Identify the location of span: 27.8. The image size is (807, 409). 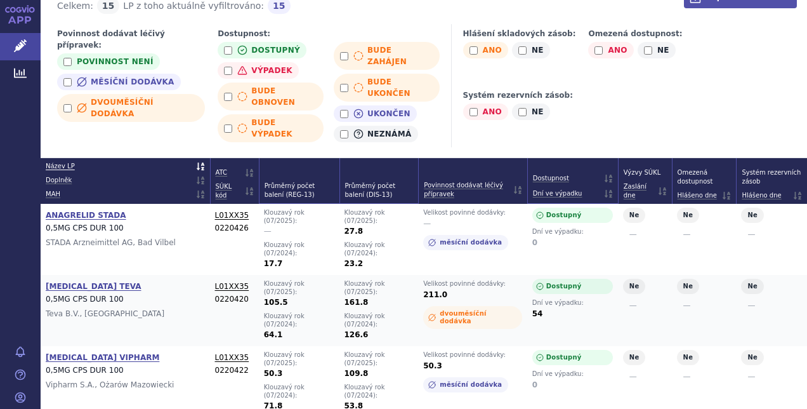
(354, 231).